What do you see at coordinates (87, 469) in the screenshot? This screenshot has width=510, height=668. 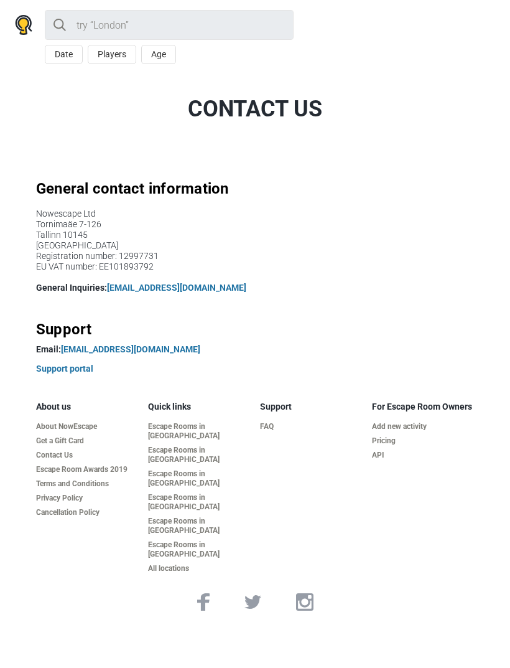 I see `a: Escape Room Awards 2019` at bounding box center [87, 469].